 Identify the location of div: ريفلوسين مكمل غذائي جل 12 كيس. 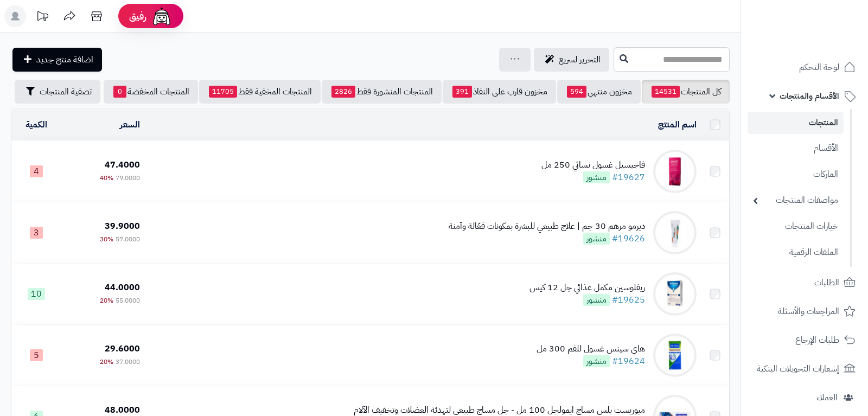
(587, 287).